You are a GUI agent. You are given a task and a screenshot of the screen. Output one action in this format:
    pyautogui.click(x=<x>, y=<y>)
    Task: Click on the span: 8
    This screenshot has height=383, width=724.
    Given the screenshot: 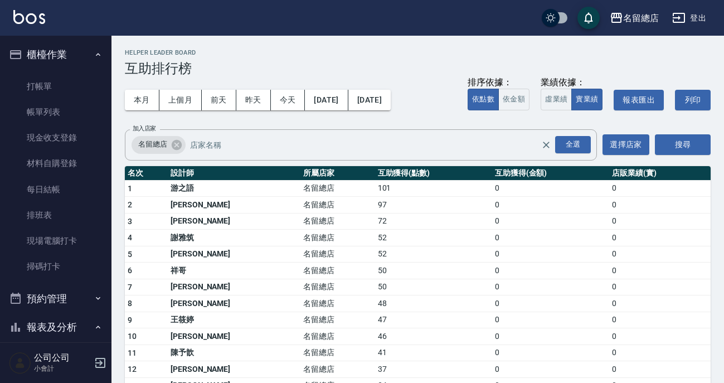 What is the action you would take?
    pyautogui.click(x=130, y=303)
    